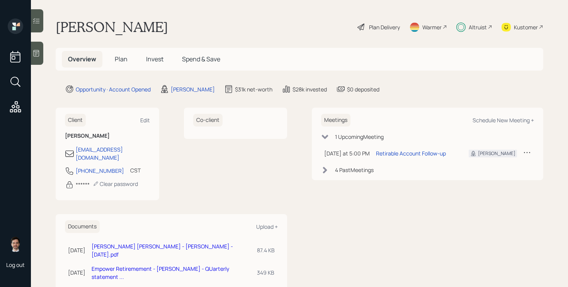 The width and height of the screenshot is (568, 287). Describe the element at coordinates (477, 27) in the screenshot. I see `div: Altruist` at that location.